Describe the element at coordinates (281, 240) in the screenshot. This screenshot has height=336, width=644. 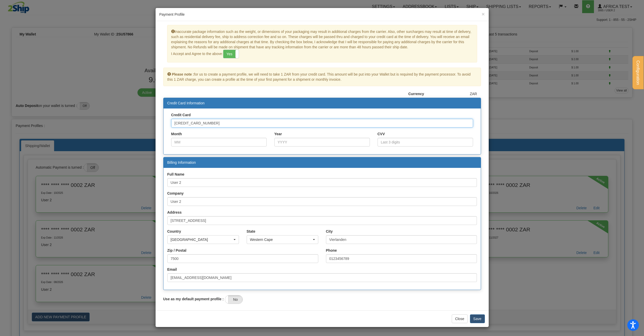
I see `div: Western Cape` at that location.